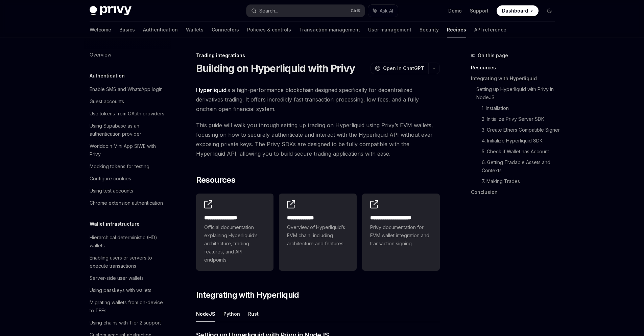  What do you see at coordinates (269, 30) in the screenshot?
I see `a: Policies & controls` at bounding box center [269, 30].